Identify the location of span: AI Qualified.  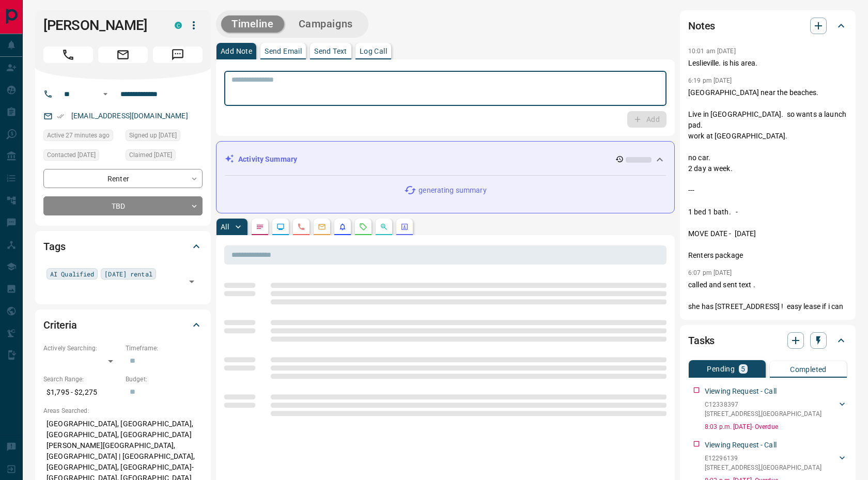
(72, 274).